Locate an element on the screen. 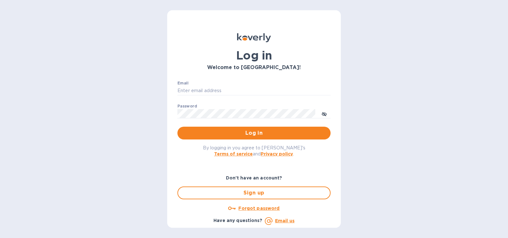 This screenshot has height=238, width=508. b: Terms of service is located at coordinates (233, 154).